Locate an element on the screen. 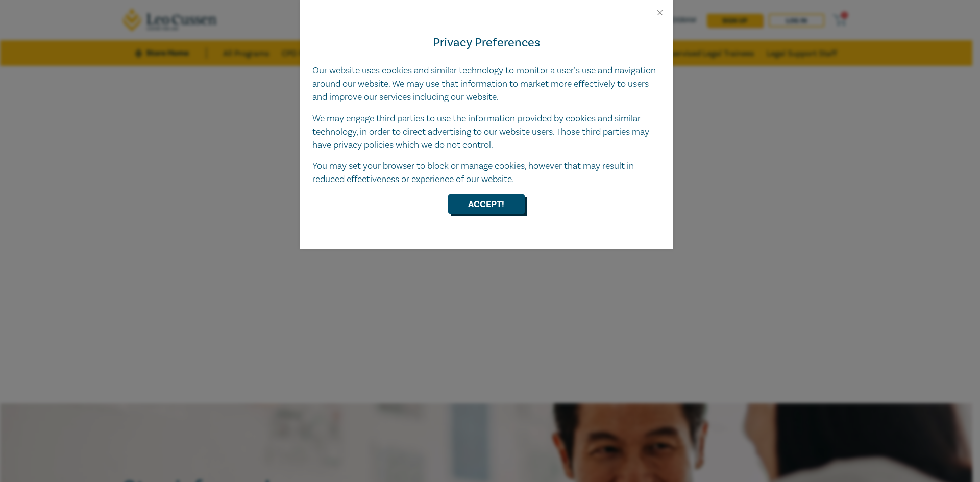 The height and width of the screenshot is (482, 980). button: Close is located at coordinates (660, 12).